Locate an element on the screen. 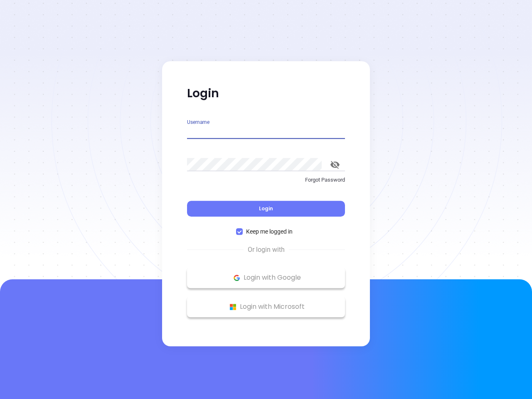  img: Microsoft Logo is located at coordinates (233, 307).